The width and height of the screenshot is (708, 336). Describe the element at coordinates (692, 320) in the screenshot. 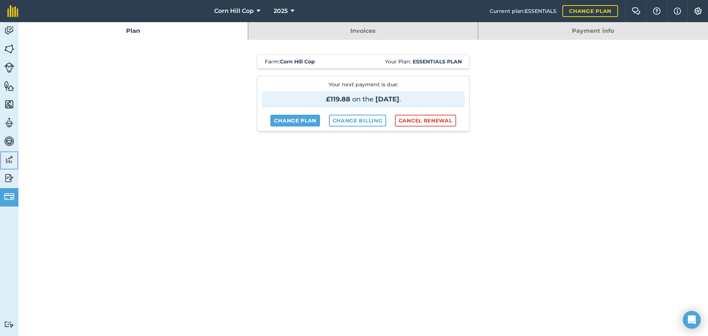

I see `div: Open Intercom Messenger` at that location.